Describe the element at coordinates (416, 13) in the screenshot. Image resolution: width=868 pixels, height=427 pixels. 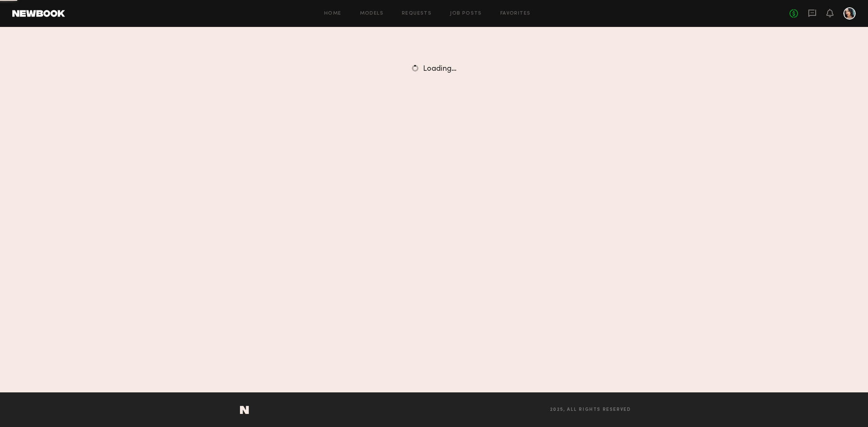
I see `a: Requests` at that location.